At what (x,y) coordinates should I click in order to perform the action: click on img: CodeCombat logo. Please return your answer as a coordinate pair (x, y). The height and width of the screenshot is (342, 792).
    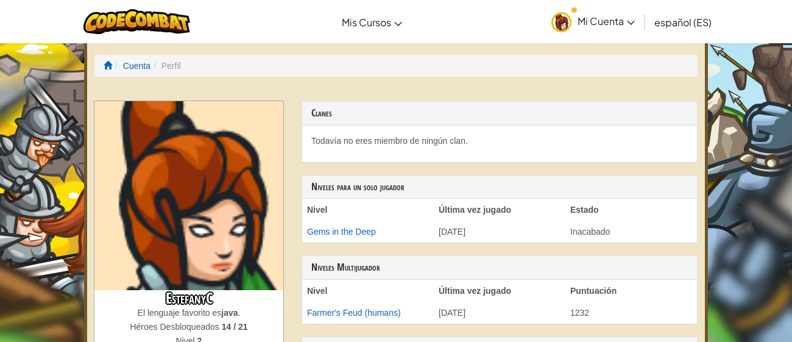
    Looking at the image, I should click on (136, 21).